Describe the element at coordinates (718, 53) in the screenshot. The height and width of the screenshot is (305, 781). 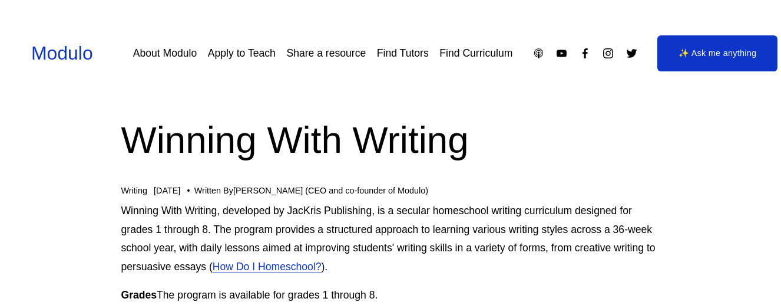
I see `a: ✨ Ask me anything` at that location.